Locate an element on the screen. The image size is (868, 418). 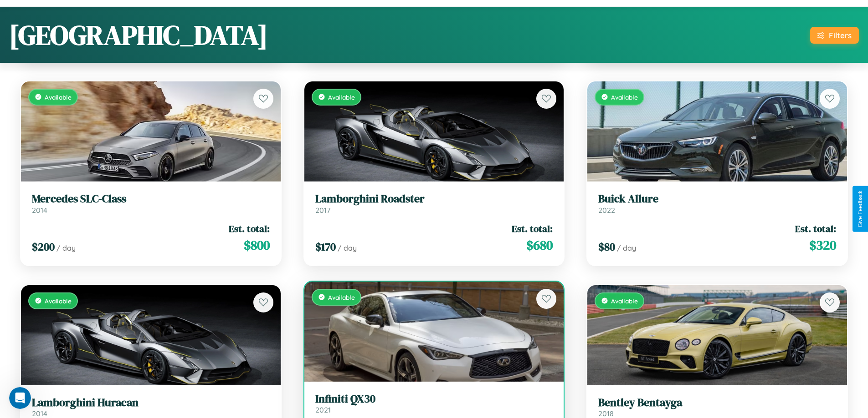
span: $ 680 is located at coordinates (540, 245).